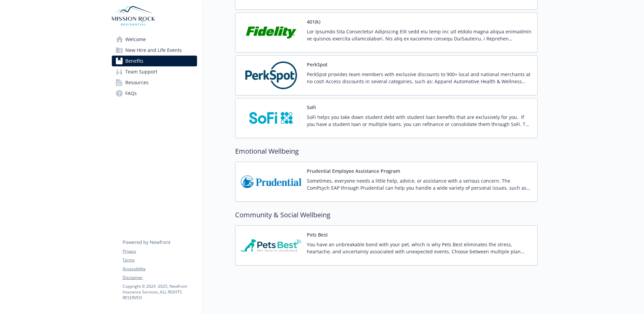 Image resolution: width=644 pixels, height=314 pixels. What do you see at coordinates (141, 72) in the screenshot?
I see `span: Team Support` at bounding box center [141, 72].